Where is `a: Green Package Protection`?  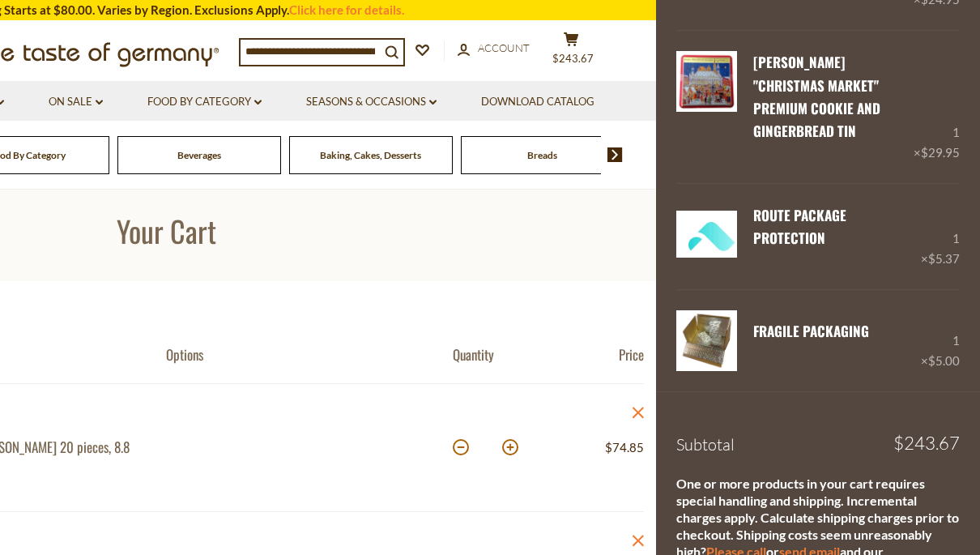 a: Green Package Protection is located at coordinates (706, 236).